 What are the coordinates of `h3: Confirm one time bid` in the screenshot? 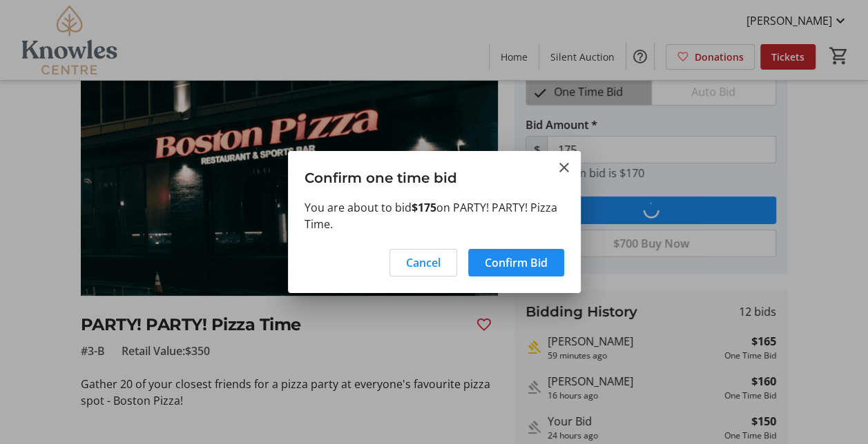 It's located at (434, 175).